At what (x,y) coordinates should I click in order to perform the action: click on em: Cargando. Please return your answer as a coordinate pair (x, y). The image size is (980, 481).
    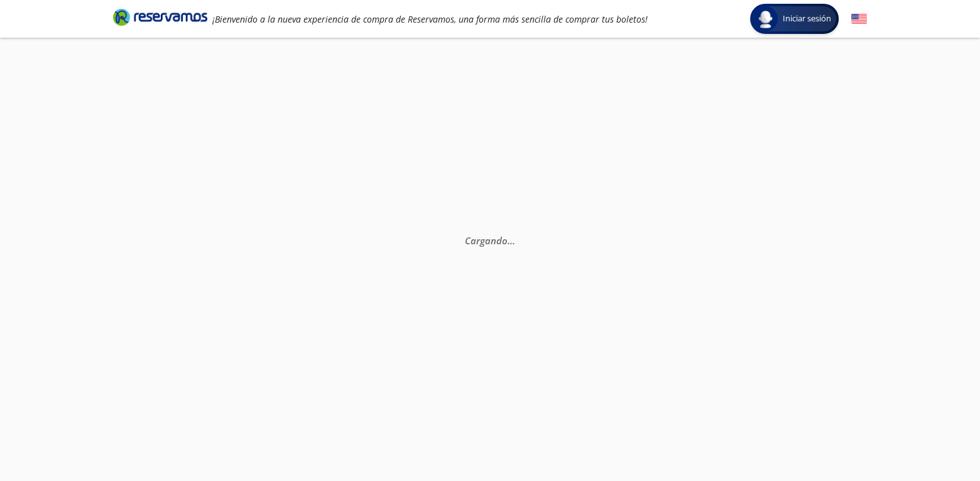
    Looking at the image, I should click on (490, 240).